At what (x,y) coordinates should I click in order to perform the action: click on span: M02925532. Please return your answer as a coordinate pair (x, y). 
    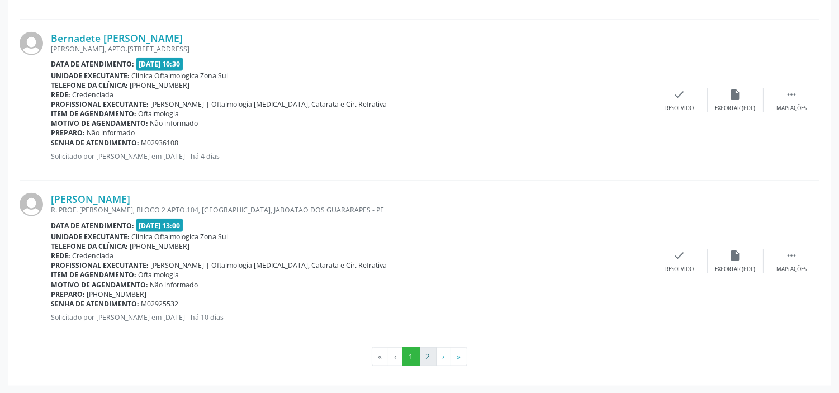
    Looking at the image, I should click on (160, 304).